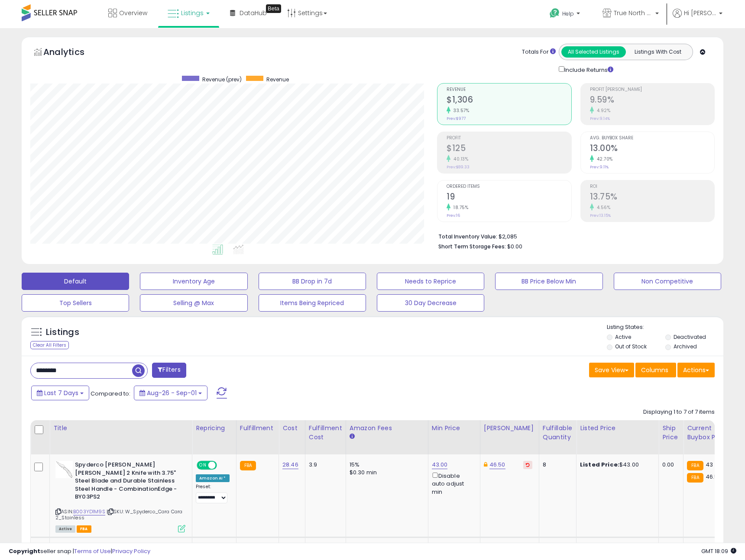 This screenshot has width=745, height=560. What do you see at coordinates (274, 8) in the screenshot?
I see `div: Tooltip anchor` at bounding box center [274, 8].